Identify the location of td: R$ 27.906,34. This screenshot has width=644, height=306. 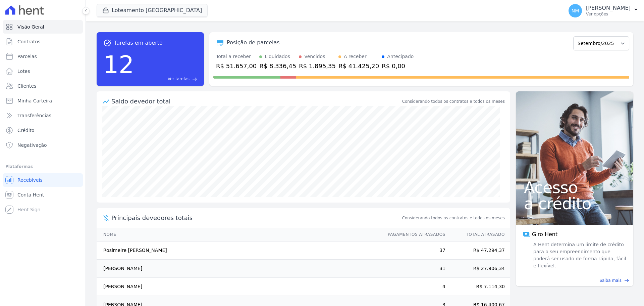
(478, 269).